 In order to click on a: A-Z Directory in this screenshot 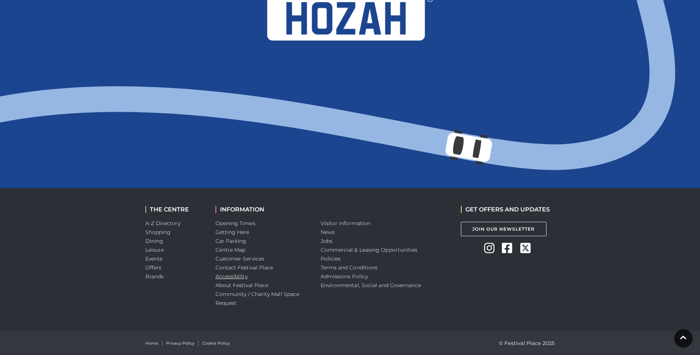, I will do `click(163, 223)`.